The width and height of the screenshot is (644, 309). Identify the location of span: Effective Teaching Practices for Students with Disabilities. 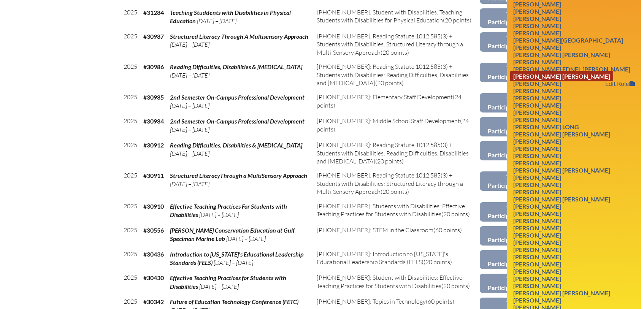
(228, 282).